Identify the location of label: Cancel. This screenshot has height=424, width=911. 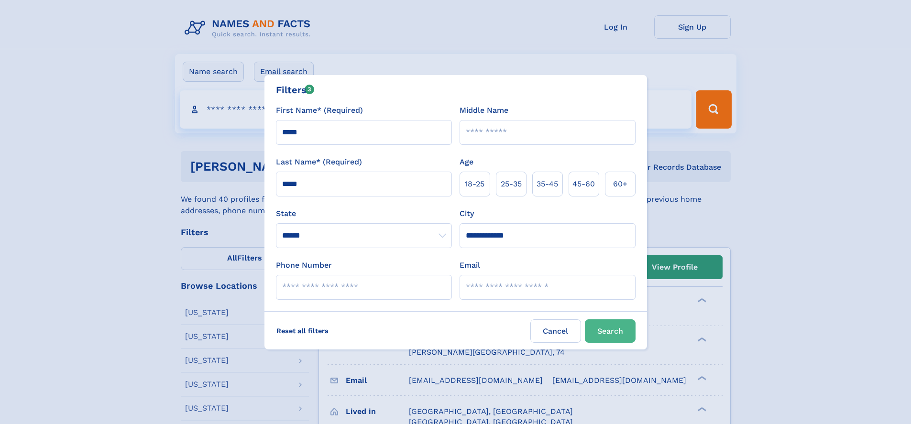
(556, 331).